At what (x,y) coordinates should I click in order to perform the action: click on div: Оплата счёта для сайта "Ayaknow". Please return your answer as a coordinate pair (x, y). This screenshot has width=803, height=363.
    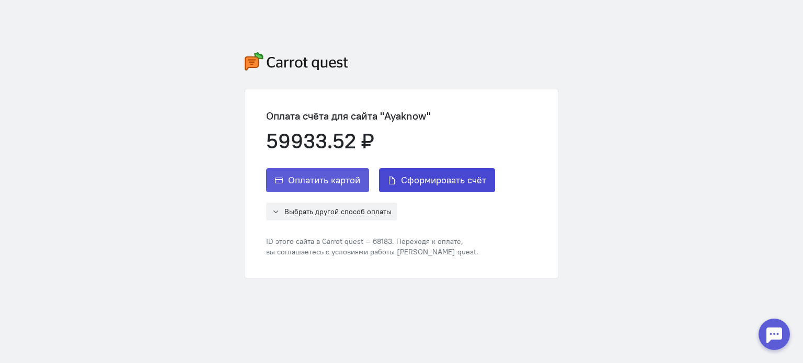
    Looking at the image, I should click on (380, 116).